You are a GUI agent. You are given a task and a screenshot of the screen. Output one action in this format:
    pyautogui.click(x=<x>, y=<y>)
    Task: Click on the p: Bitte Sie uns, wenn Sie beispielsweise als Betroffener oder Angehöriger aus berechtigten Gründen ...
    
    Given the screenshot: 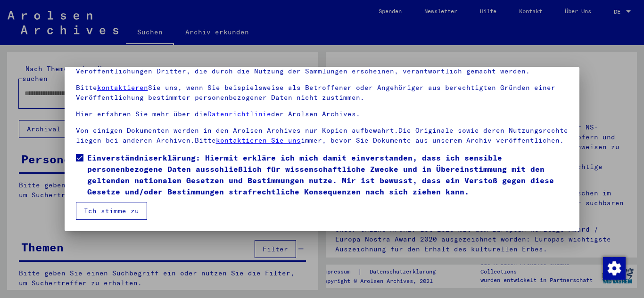 What is the action you would take?
    pyautogui.click(x=322, y=93)
    